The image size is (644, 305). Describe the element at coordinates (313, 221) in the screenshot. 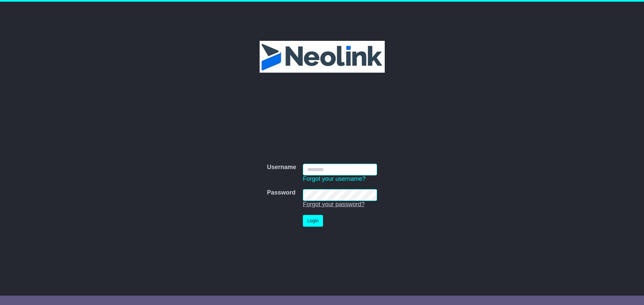

I see `button: Login` at that location.